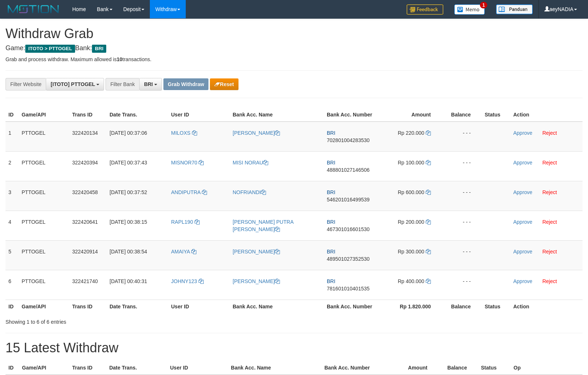  What do you see at coordinates (294, 33) in the screenshot?
I see `h1: Withdraw Grab` at bounding box center [294, 33].